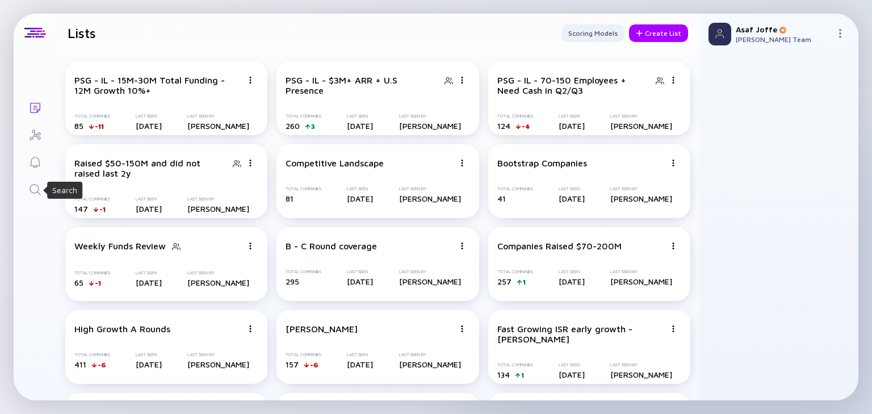 This screenshot has height=414, width=872. What do you see at coordinates (593, 33) in the screenshot?
I see `button: Scoring Models` at bounding box center [593, 33].